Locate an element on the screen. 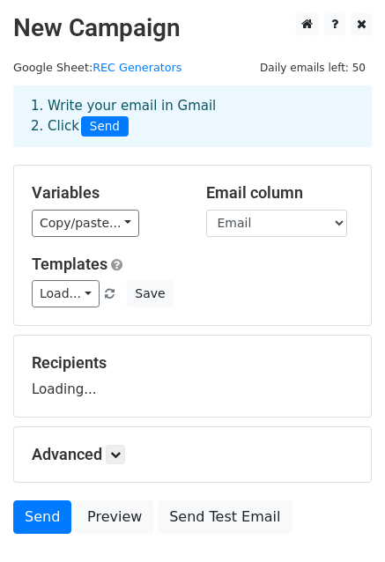 The image size is (385, 562). a: Send Test Email is located at coordinates (225, 517).